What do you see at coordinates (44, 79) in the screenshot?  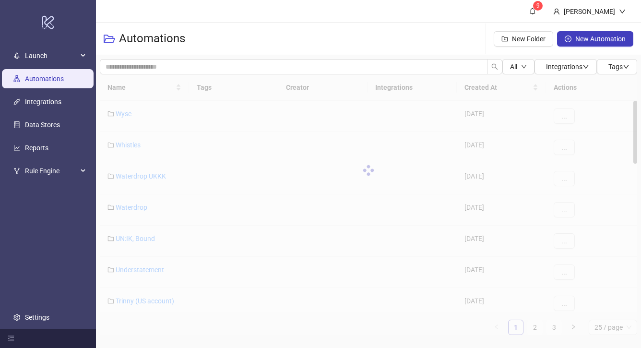 I see `a: Automations` at bounding box center [44, 79].